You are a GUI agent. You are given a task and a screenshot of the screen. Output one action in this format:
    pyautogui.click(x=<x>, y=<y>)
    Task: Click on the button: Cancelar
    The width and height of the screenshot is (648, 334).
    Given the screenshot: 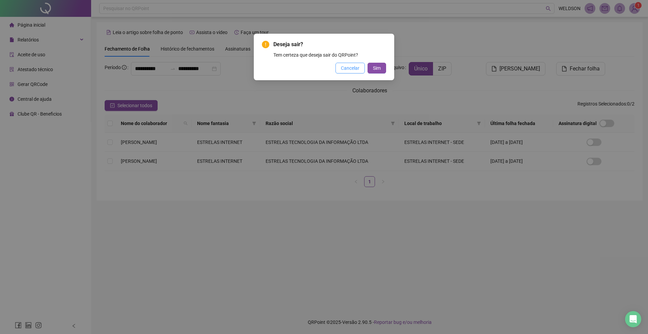 What is the action you would take?
    pyautogui.click(x=350, y=68)
    